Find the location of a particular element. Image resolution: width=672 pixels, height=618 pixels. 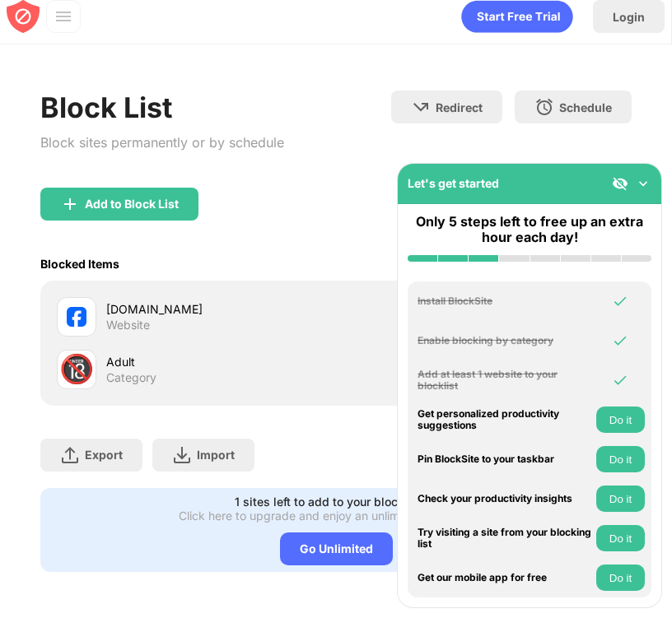

div: Export is located at coordinates (104, 455).